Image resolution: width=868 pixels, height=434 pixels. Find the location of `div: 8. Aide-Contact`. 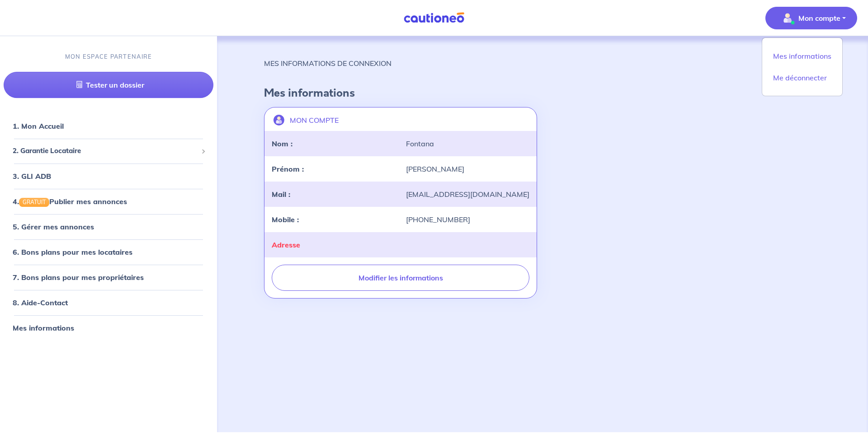

div: 8. Aide-Contact is located at coordinates (109, 303).